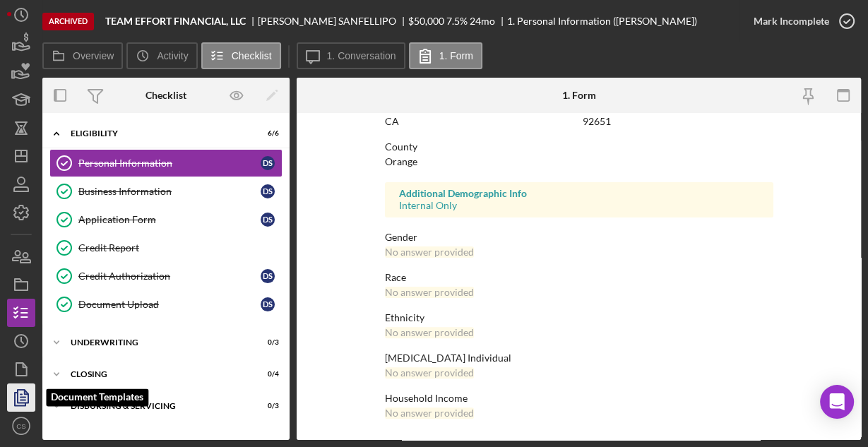  Describe the element at coordinates (175, 21) in the screenshot. I see `b: TEAM EFFORT FINANCIAL, LLC` at that location.